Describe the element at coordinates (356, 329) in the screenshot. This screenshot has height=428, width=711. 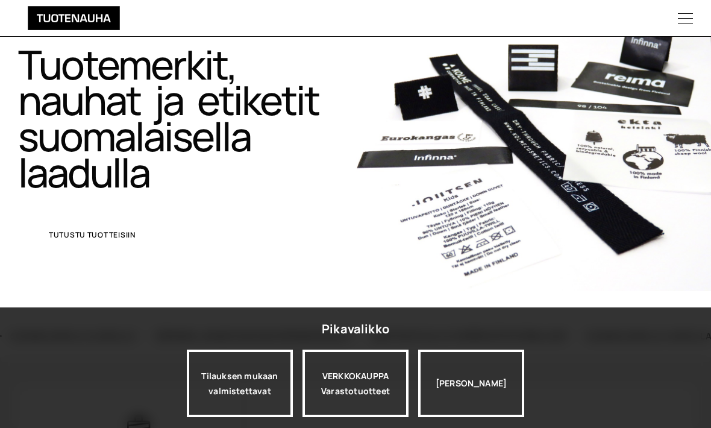
I see `div: Pikavalikko` at that location.